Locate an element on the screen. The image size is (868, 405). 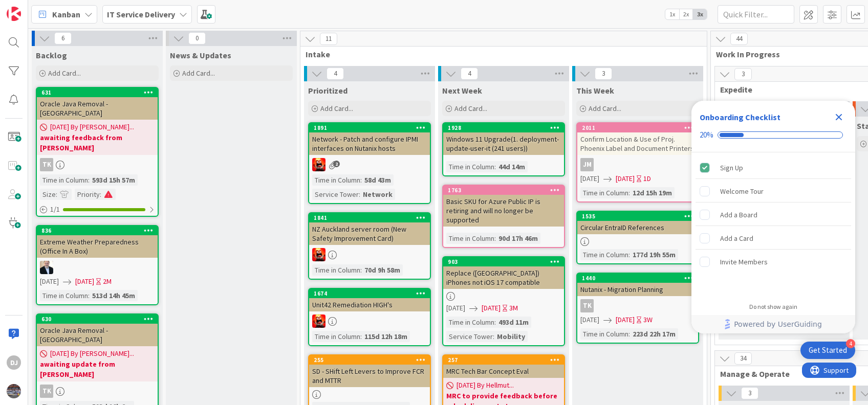
a: 1535Circular EntraID ReferencesTime in Column:177d 19h 55m is located at coordinates (637, 238).